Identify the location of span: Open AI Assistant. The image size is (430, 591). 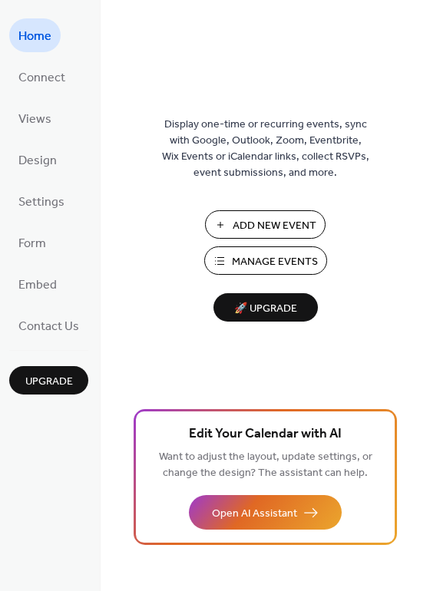
(254, 514).